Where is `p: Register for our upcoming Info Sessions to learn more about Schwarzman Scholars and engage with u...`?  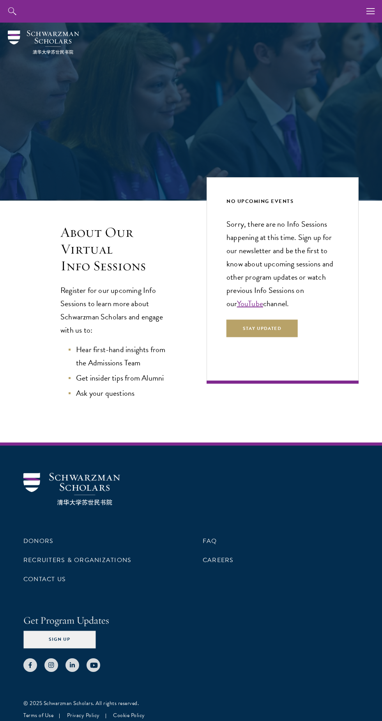 p: Register for our upcoming Info Sessions to learn more about Schwarzman Scholars and engage with u... is located at coordinates (118, 310).